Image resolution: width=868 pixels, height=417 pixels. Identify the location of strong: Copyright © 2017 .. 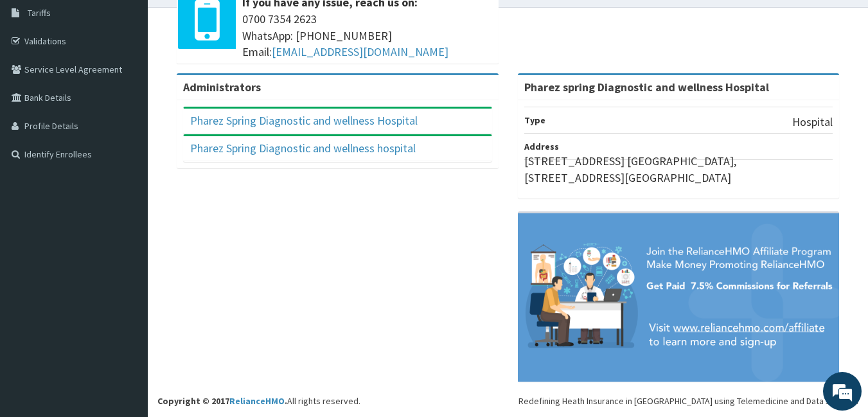
(222, 401).